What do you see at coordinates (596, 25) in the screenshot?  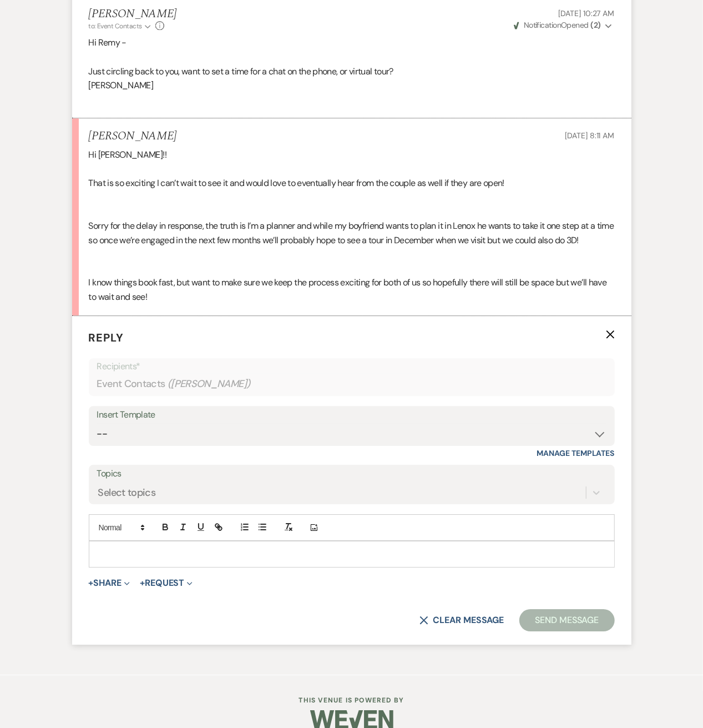 I see `strong: ( 2 )` at bounding box center [596, 25].